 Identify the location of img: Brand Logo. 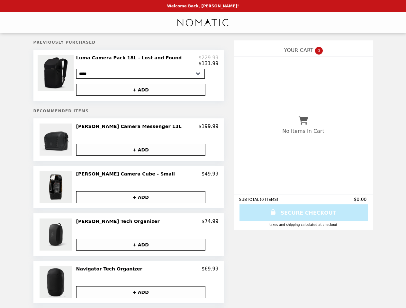
(203, 22).